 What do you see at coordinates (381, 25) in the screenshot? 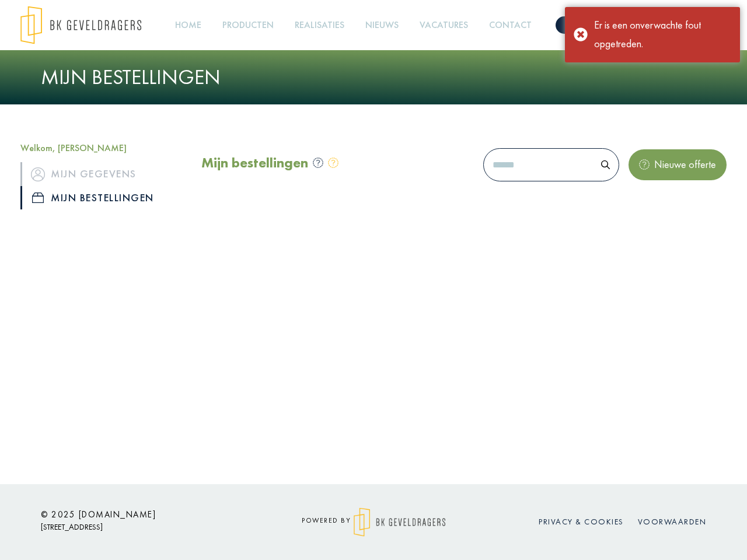
I see `a: Nieuws` at bounding box center [381, 25].